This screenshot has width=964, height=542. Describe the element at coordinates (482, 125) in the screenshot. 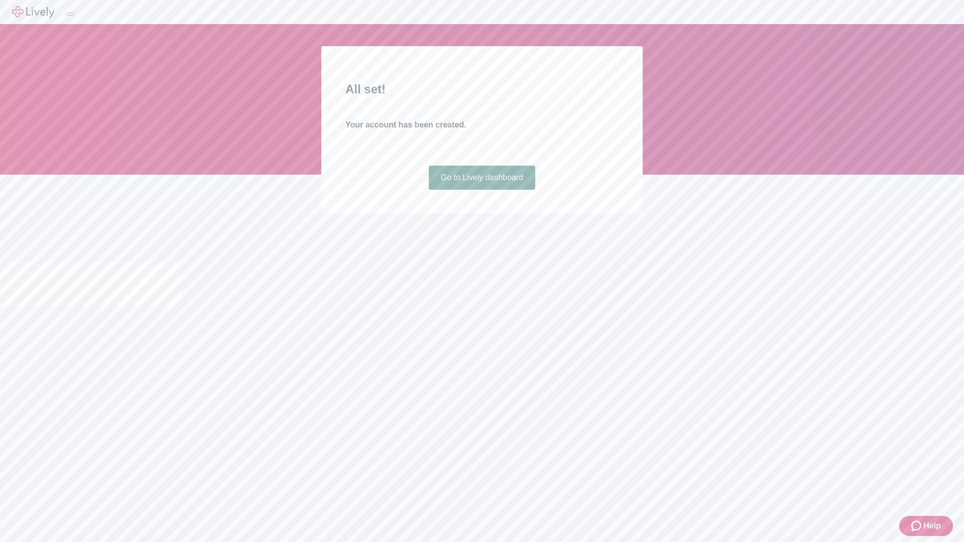

I see `h4: Your account has been created.` at that location.